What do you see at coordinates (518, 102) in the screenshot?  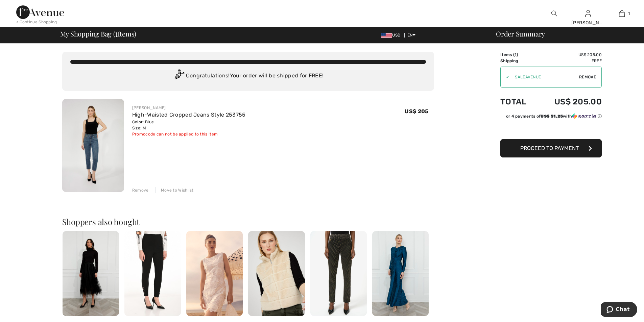 I see `td: Total` at bounding box center [518, 102].